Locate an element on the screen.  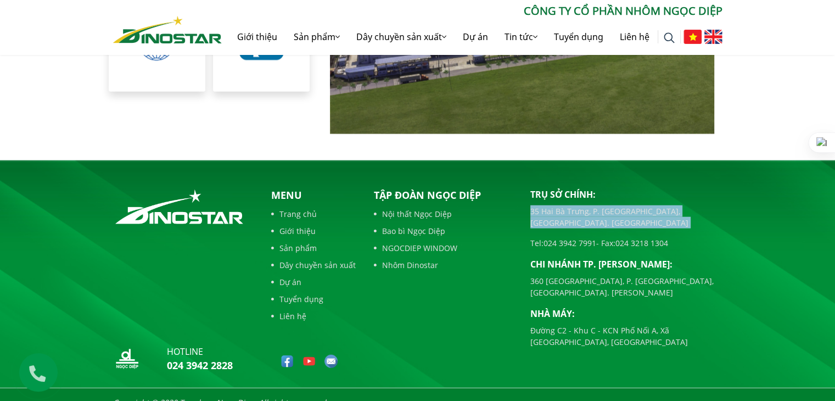
a: 024 3942 2828 is located at coordinates (200, 365).